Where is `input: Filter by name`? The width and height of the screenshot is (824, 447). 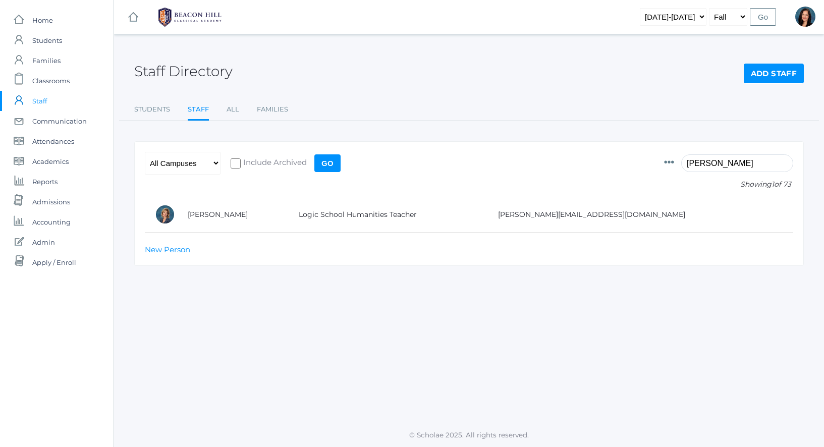
input: Filter by name is located at coordinates (737, 163).